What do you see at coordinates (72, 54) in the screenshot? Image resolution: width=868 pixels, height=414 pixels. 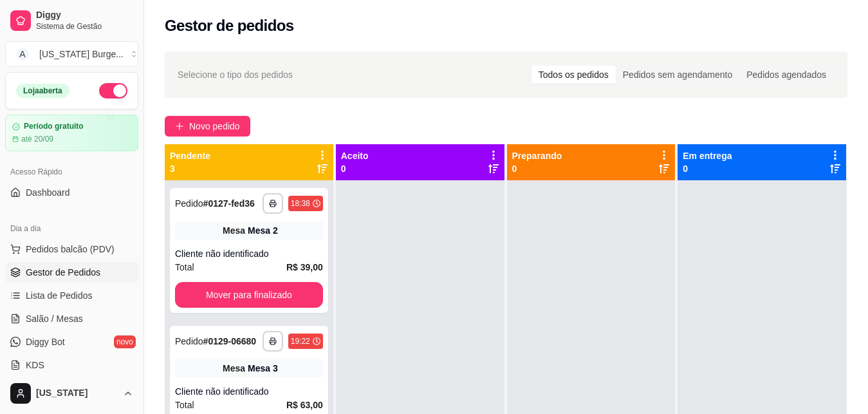 I see `button: Select a team` at bounding box center [72, 54].